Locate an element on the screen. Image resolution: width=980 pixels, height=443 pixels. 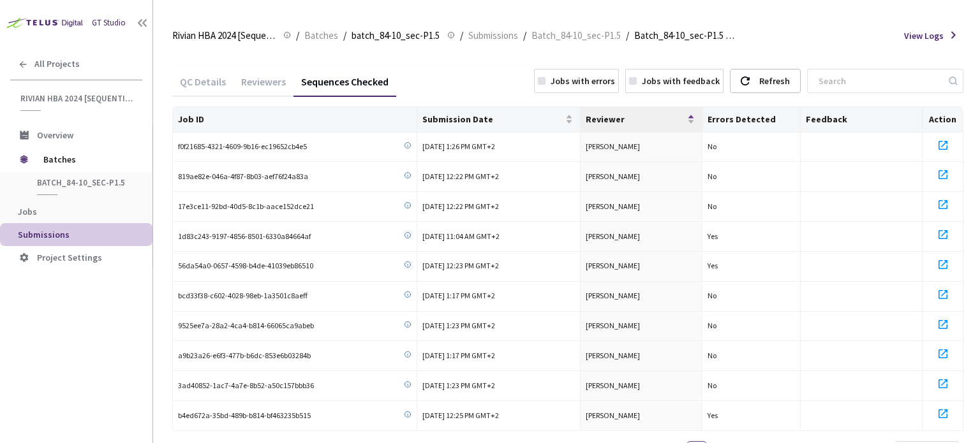
div: Refresh is located at coordinates (774, 81).